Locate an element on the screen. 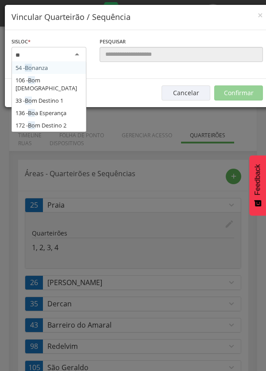  span: Pesquisar is located at coordinates (112, 41).